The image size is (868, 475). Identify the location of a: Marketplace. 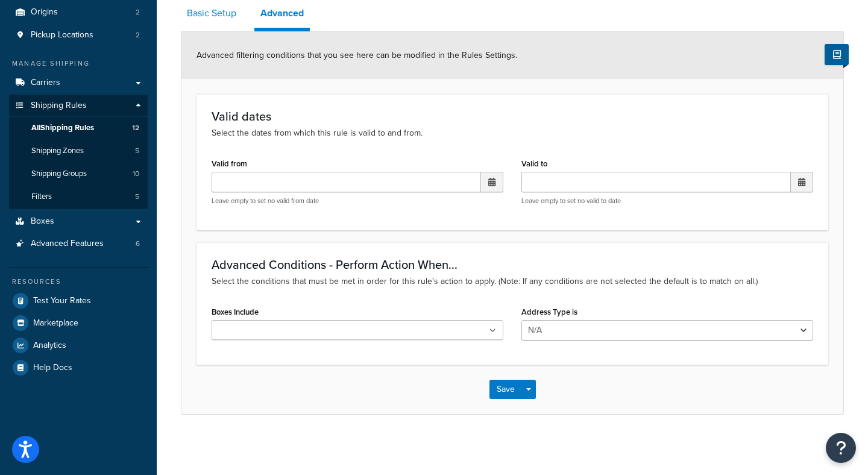
(78, 323).